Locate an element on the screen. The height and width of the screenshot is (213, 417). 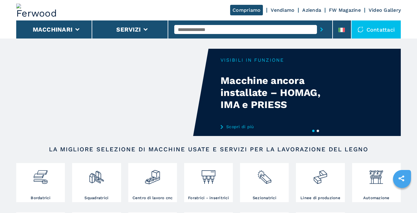
h3: Automazione is located at coordinates (376, 198).